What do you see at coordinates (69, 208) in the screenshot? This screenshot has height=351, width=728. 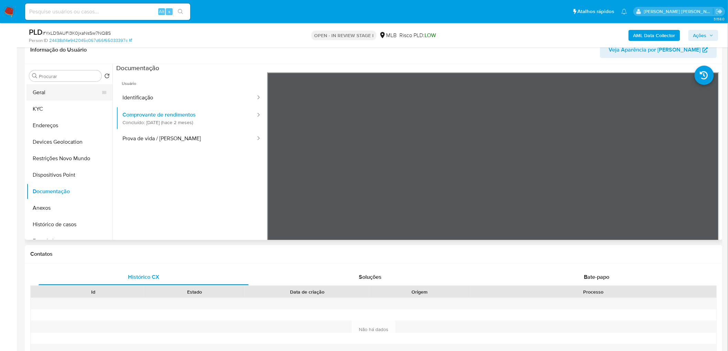 I see `button: Anexos` at bounding box center [69, 208].